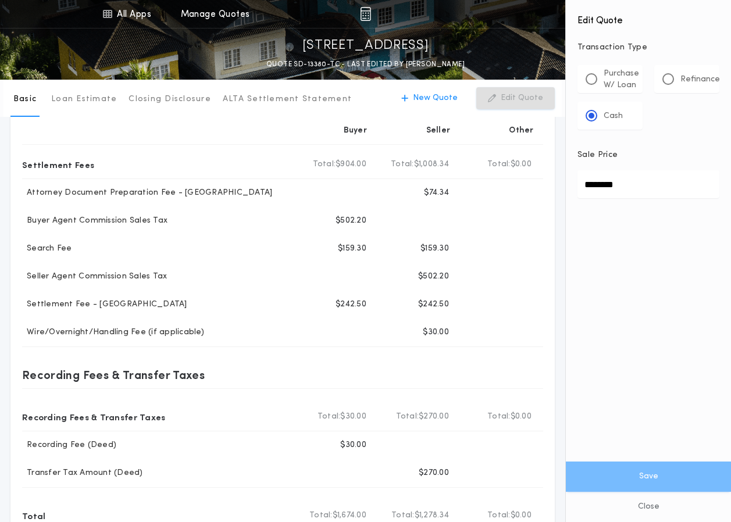  Describe the element at coordinates (648, 17) in the screenshot. I see `h4: Edit Quote` at that location.